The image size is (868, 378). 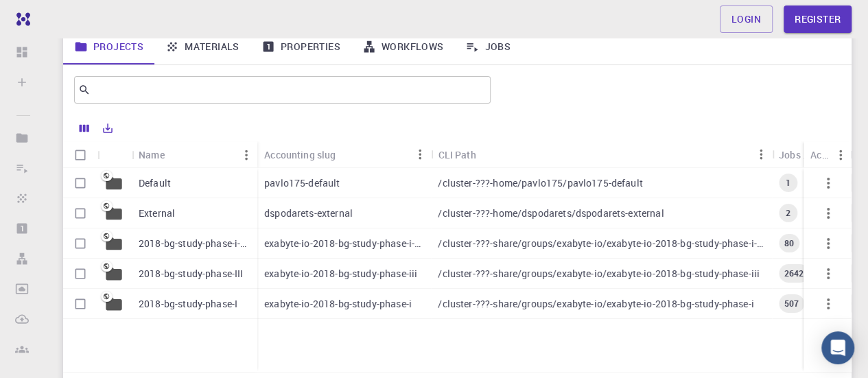 I want to click on div: Icon, so click(x=114, y=154).